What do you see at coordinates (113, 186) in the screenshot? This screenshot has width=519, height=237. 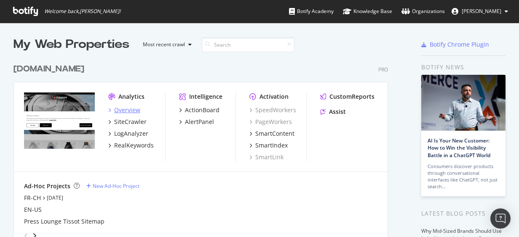 I see `a: New Ad-Hoc Project` at bounding box center [113, 186].